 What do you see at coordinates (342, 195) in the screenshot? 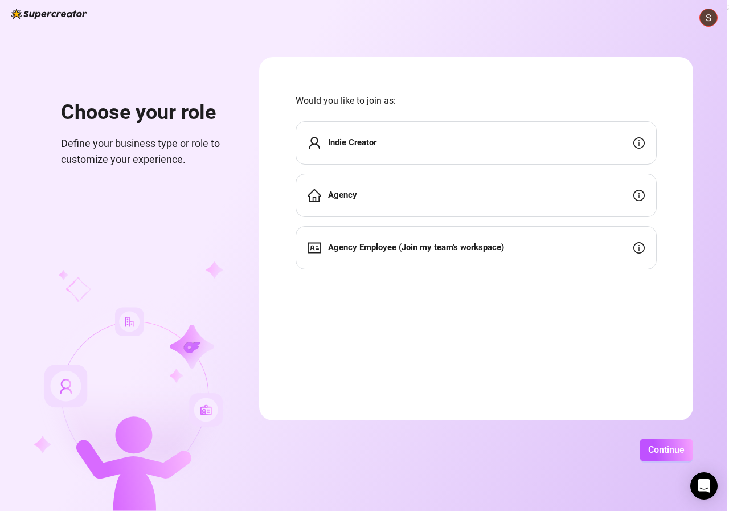
I see `strong: Agency` at bounding box center [342, 195].